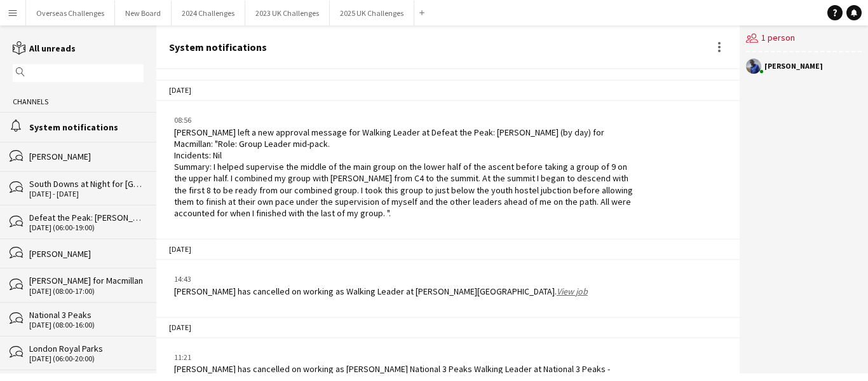 This screenshot has width=868, height=381. I want to click on button: New Board, so click(143, 13).